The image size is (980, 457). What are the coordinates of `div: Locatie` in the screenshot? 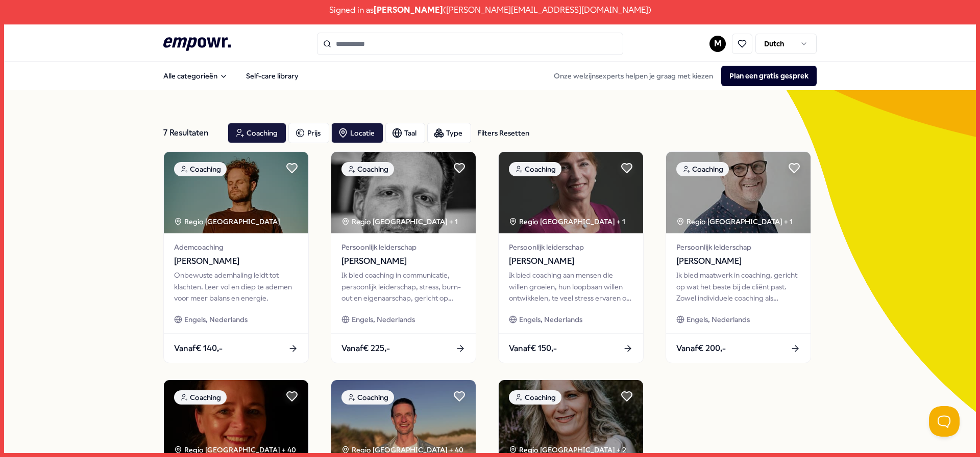 It's located at (357, 133).